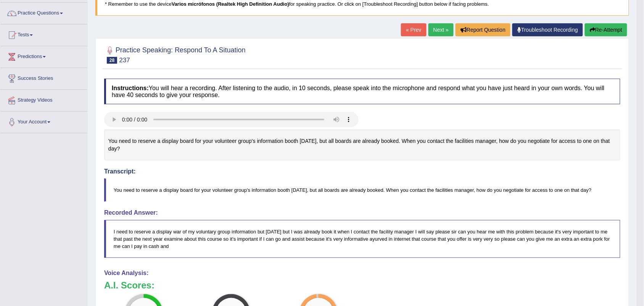 The image size is (644, 306). What do you see at coordinates (414, 30) in the screenshot?
I see `a: « Prev` at bounding box center [414, 30].